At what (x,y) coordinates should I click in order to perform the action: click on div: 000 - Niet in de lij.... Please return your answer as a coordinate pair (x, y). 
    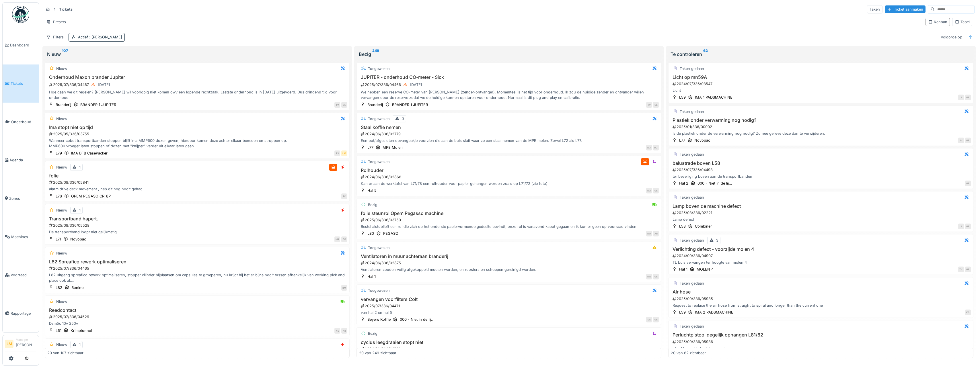
    Looking at the image, I should click on (417, 319).